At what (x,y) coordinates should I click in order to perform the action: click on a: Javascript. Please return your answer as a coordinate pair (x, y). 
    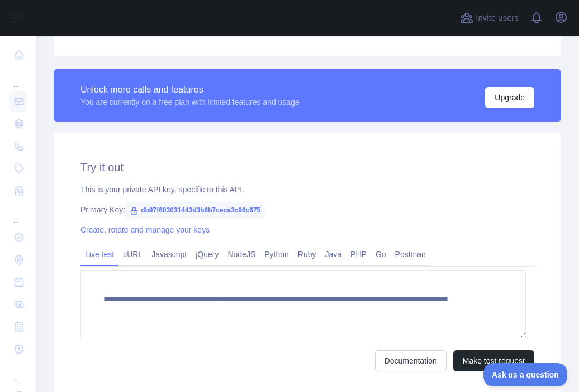
    Looking at the image, I should click on (168, 254).